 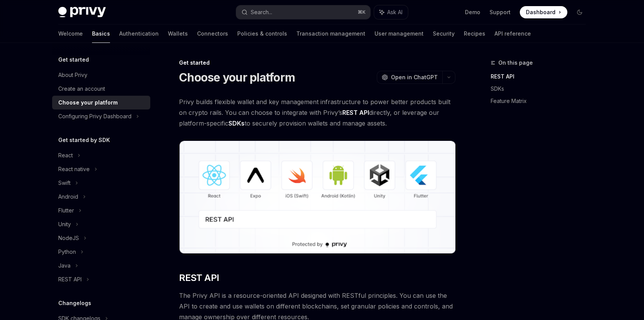 I want to click on div: React native, so click(x=74, y=169).